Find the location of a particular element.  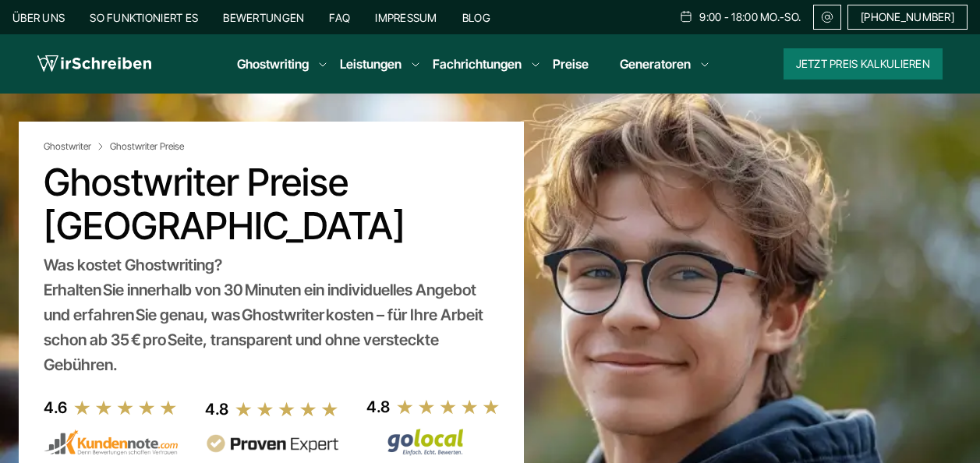

a: So funktioniert es is located at coordinates (144, 17).